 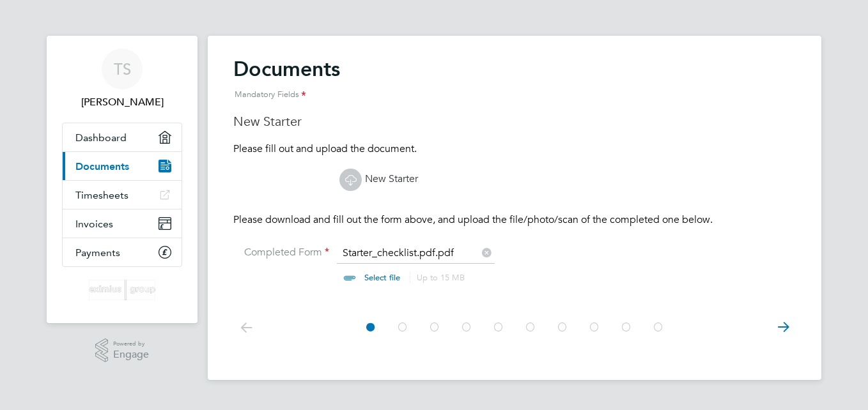 What do you see at coordinates (122, 223) in the screenshot?
I see `a: Invoices` at bounding box center [122, 223].